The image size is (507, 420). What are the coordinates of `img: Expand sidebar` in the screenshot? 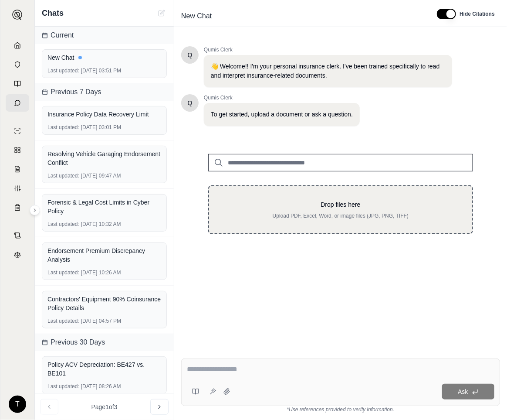 It's located at (17, 15).